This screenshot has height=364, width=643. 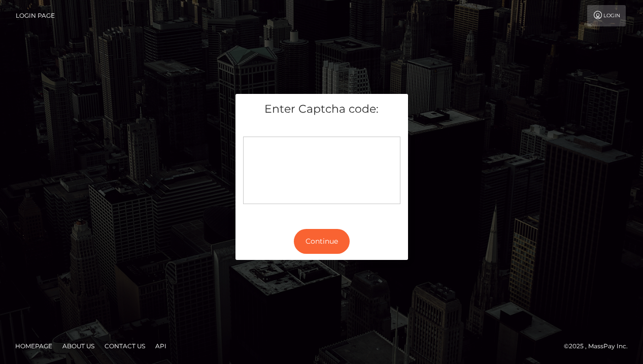 What do you see at coordinates (322, 109) in the screenshot?
I see `h5: Enter Captcha code:` at bounding box center [322, 109].